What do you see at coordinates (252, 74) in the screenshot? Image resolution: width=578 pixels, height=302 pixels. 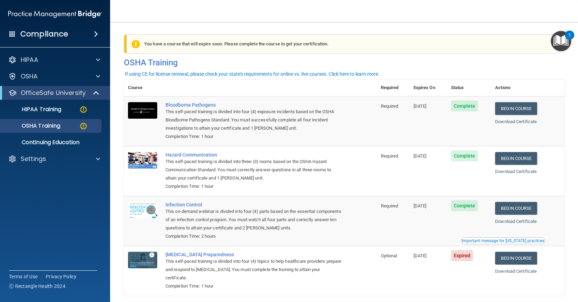 I see `button: If using CE for license renewal, please check your state's requirements for online vs. live cours...` at bounding box center [252, 74].